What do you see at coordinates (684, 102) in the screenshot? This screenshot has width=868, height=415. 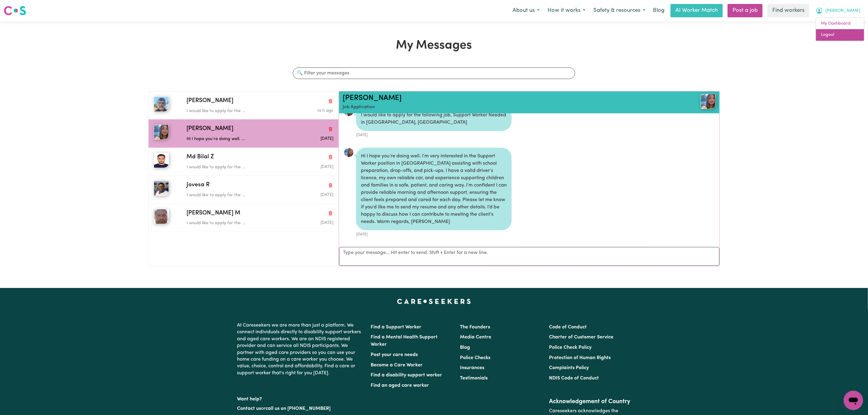 I see `a: Pia E` at bounding box center [684, 102].